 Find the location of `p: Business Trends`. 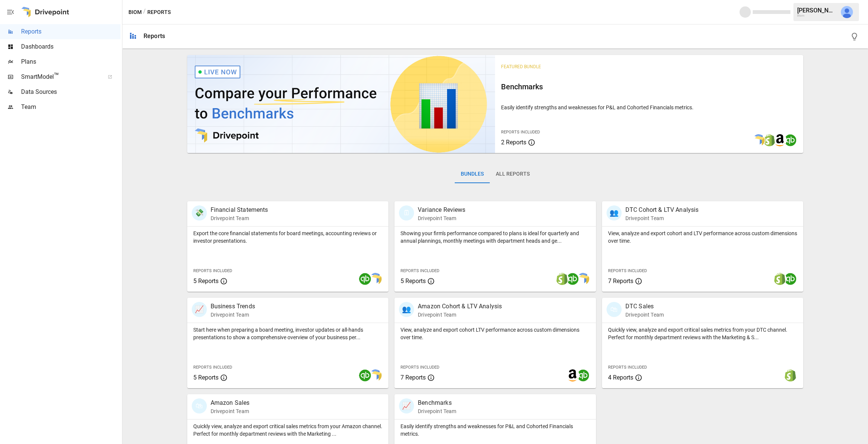

p: Business Trends is located at coordinates (233, 307).